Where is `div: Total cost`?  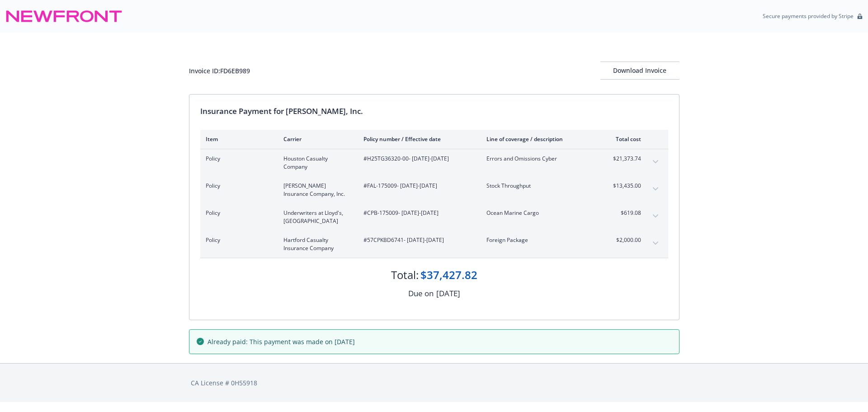
div: Total cost is located at coordinates (624, 139).